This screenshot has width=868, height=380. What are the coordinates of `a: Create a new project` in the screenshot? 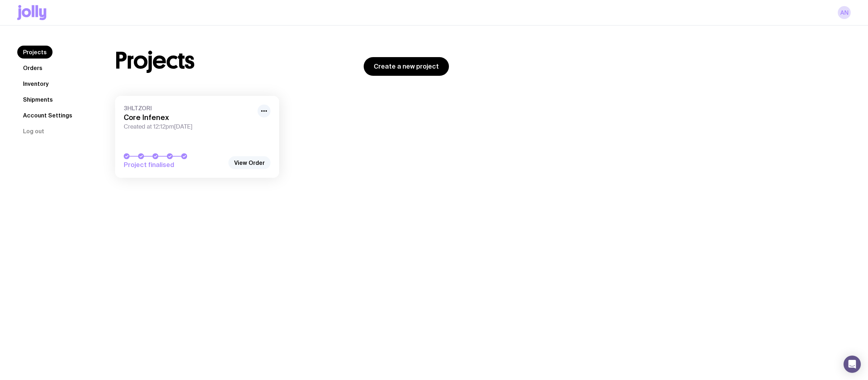 It's located at (406, 66).